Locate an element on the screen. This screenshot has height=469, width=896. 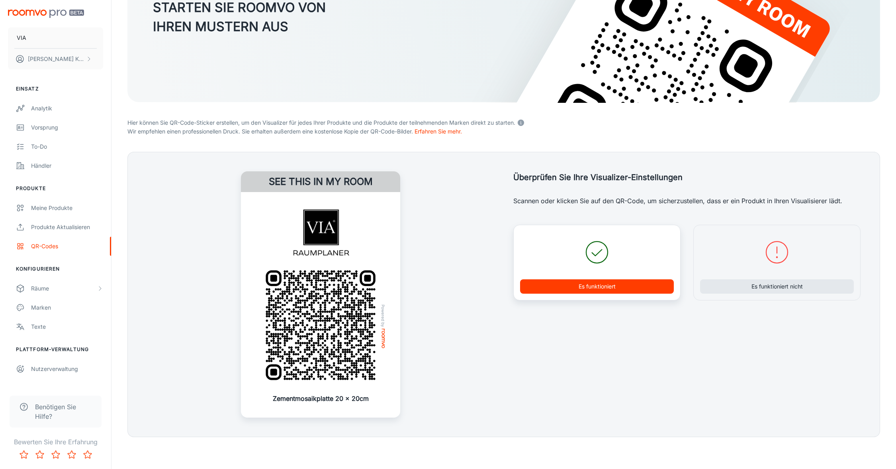
p: VIA is located at coordinates (22, 38).